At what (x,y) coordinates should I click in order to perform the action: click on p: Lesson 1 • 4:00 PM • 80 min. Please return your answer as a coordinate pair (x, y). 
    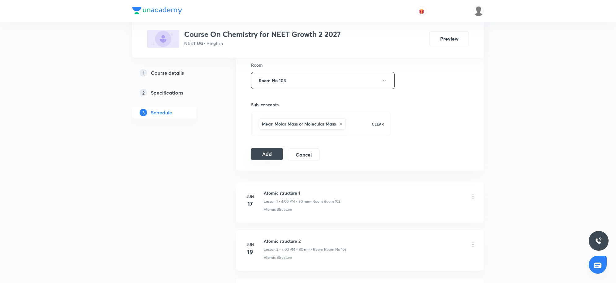
    Looking at the image, I should click on (287, 201).